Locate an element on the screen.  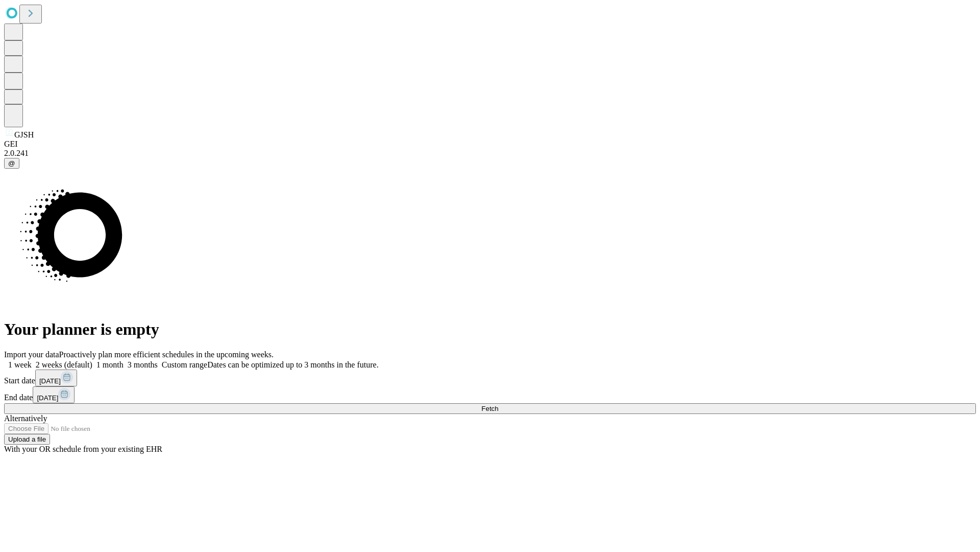
span: Alternatively is located at coordinates (25, 418).